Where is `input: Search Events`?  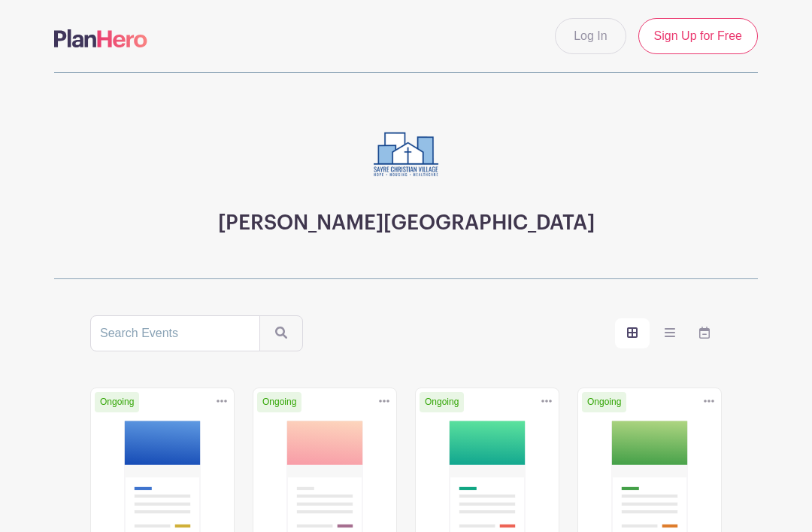
input: Search Events is located at coordinates (175, 333).